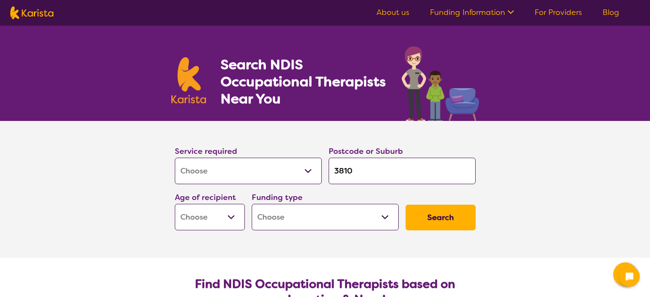 The width and height of the screenshot is (650, 297). I want to click on h1: Search NDIS Occupational Therapists Near You, so click(303, 82).